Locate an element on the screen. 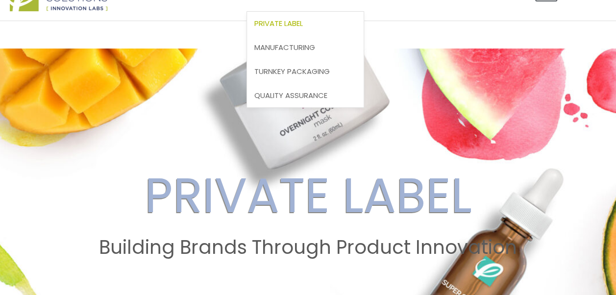 The width and height of the screenshot is (616, 295). span: Turnkey Packaging is located at coordinates (292, 71).